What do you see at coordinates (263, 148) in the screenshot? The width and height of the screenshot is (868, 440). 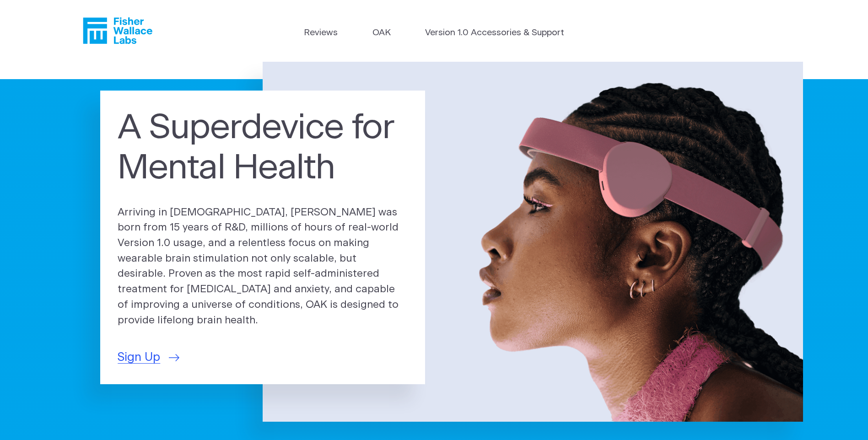 I see `h1: A Superdevice for Mental Health` at bounding box center [263, 148].